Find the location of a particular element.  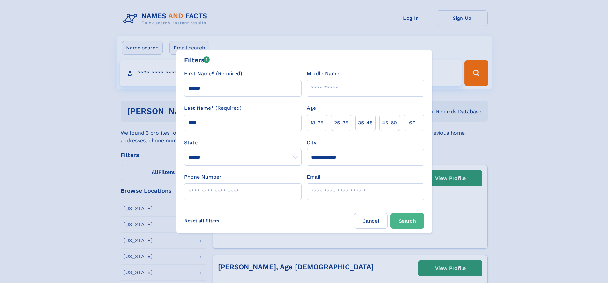

label: Reset all filters is located at coordinates (202, 221).